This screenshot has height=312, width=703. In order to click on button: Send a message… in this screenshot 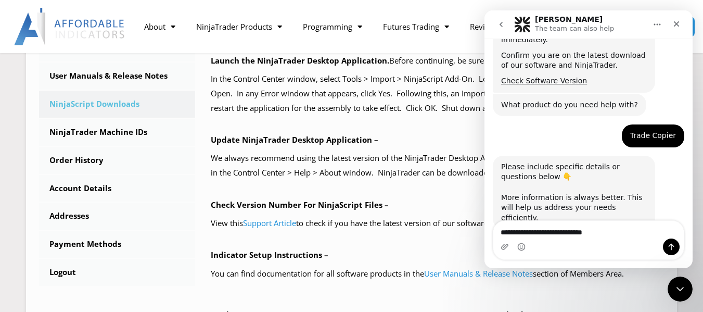, I will do `click(187, 236)`.